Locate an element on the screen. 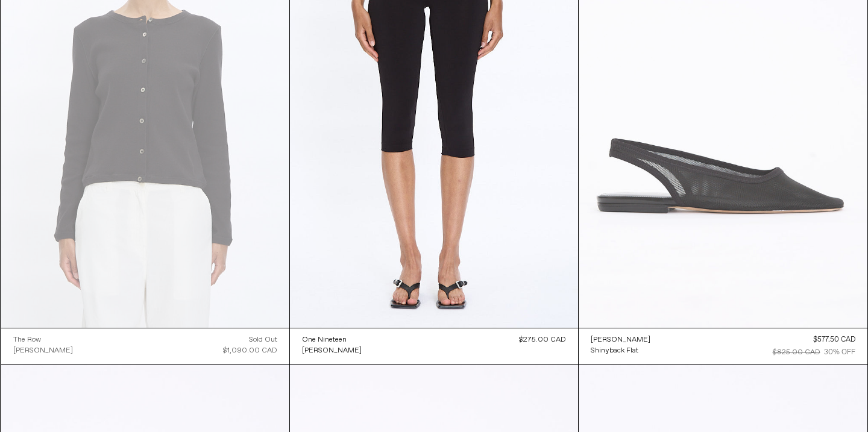 This screenshot has width=868, height=432. div: $275.00 CAD is located at coordinates (542, 340).